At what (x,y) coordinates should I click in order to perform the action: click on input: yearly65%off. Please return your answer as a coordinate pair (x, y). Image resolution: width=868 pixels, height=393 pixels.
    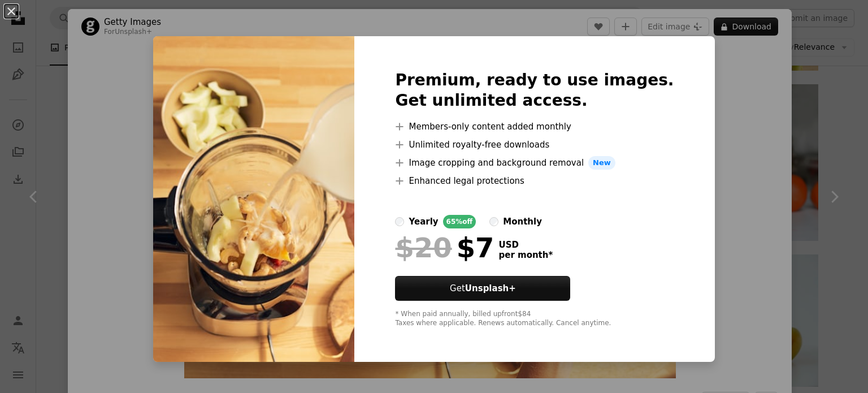
    Looking at the image, I should click on (399, 221).